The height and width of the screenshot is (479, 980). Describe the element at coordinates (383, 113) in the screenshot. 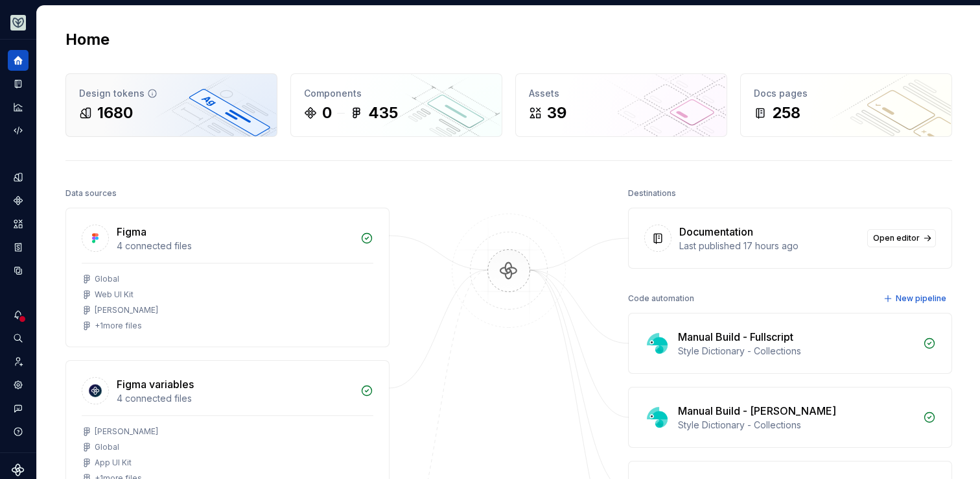

I see `div: 435` at that location.